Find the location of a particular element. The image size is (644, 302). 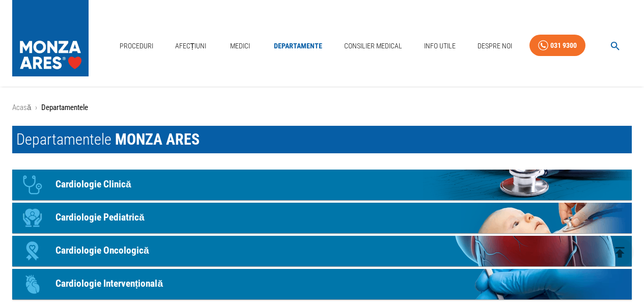

div: 031 9300 is located at coordinates (563, 45).